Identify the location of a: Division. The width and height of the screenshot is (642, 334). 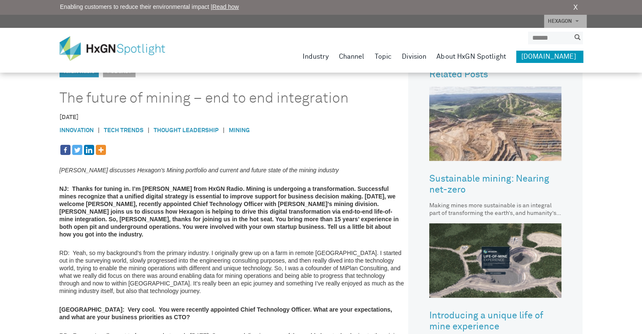
(414, 57).